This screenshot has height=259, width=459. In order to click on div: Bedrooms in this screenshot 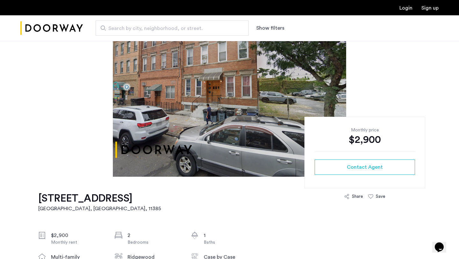, I will do `click(154, 242)`.